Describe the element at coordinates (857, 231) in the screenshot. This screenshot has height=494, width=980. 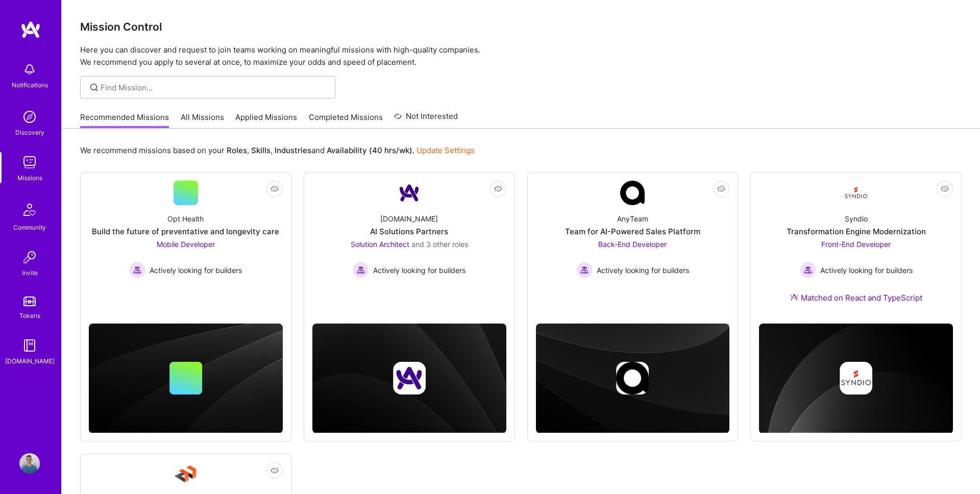
I see `div: Transformation Engine Modernization` at that location.